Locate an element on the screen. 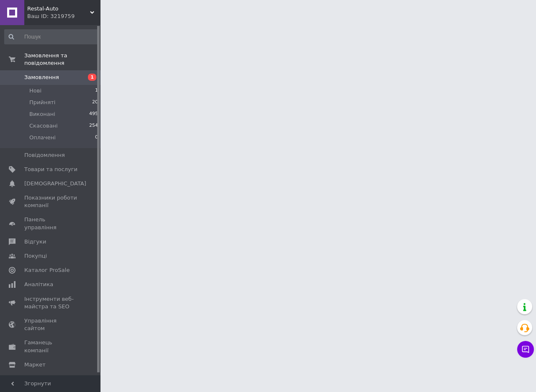 The image size is (536, 392). span: Нові is located at coordinates (35, 91).